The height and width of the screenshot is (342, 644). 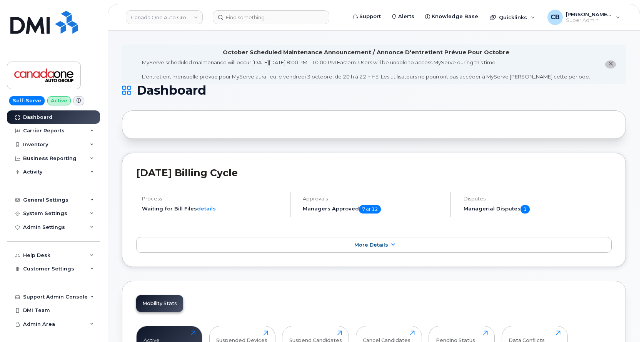 I want to click on h5: Managers Approved, so click(x=373, y=209).